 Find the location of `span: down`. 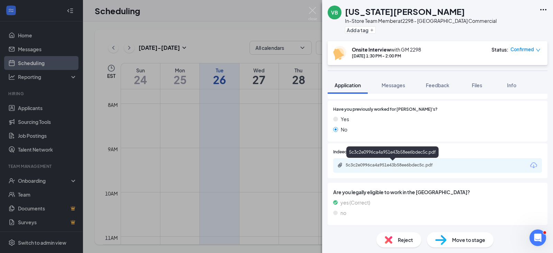

span: down is located at coordinates (539, 50).